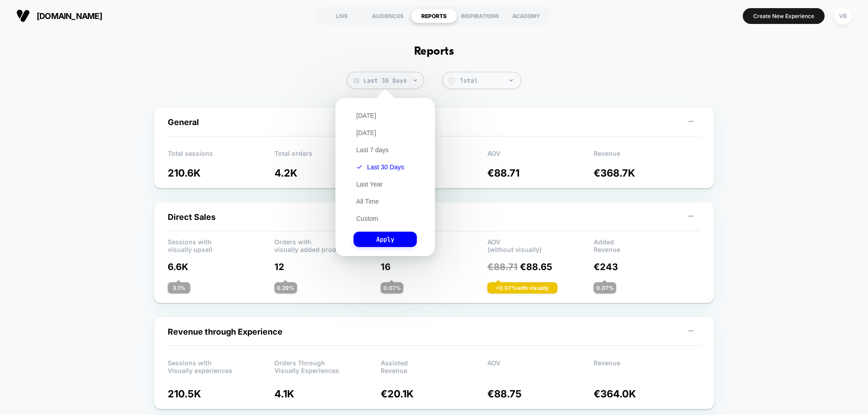  I want to click on p: Total sessions, so click(221, 157).